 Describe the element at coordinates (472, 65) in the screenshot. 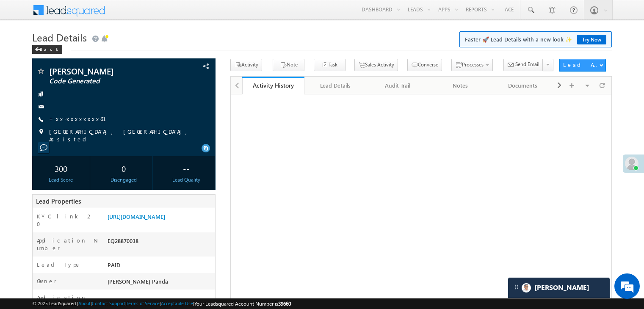

I see `button: Processes` at that location.